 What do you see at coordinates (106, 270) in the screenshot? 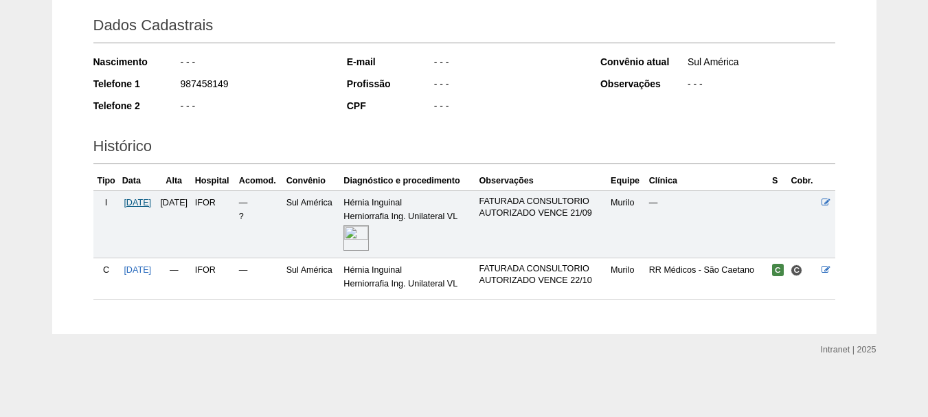
I see `div: C` at bounding box center [106, 270].